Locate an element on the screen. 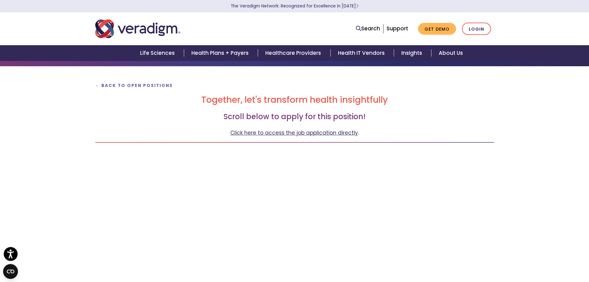 The width and height of the screenshot is (589, 282). strong: ← Back to Open Positions is located at coordinates (134, 85).